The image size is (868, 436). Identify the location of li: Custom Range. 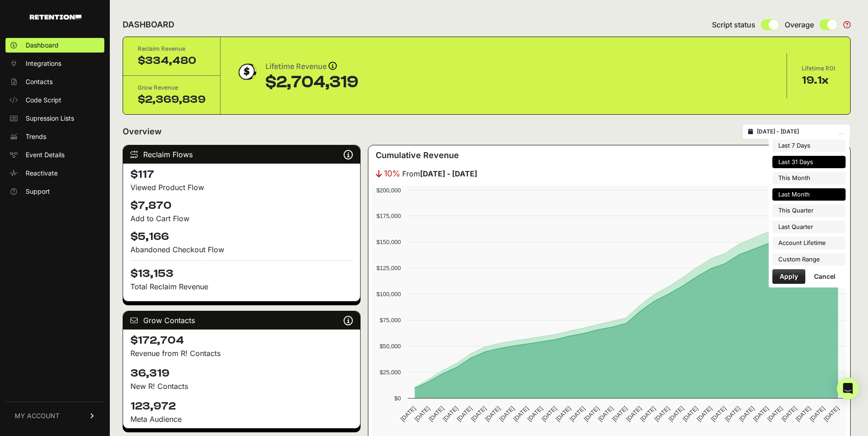
(809, 260).